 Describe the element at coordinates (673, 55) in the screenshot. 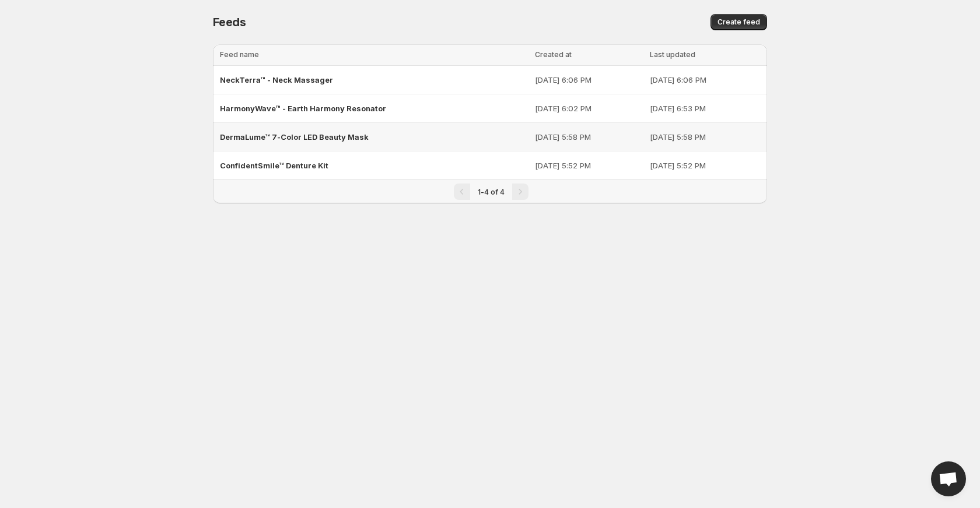

I see `span: Last updated` at that location.